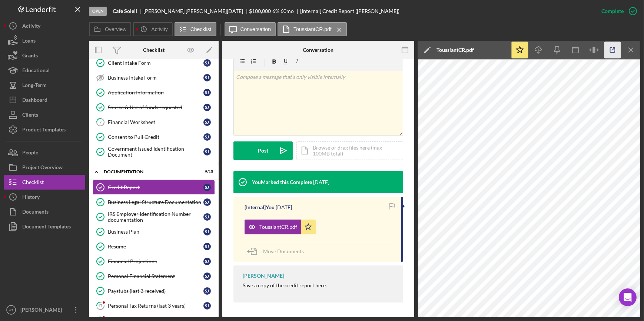 The height and width of the screenshot is (321, 644). Describe the element at coordinates (44, 168) in the screenshot. I see `button: Project Overview` at that location.